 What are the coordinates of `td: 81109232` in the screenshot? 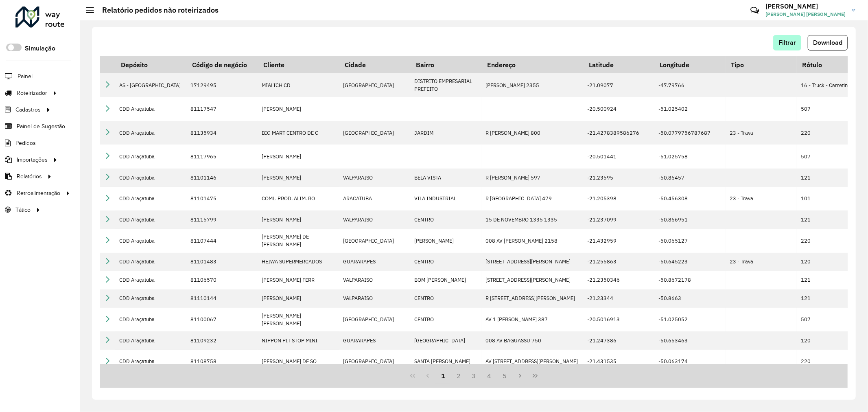 It's located at (222, 341).